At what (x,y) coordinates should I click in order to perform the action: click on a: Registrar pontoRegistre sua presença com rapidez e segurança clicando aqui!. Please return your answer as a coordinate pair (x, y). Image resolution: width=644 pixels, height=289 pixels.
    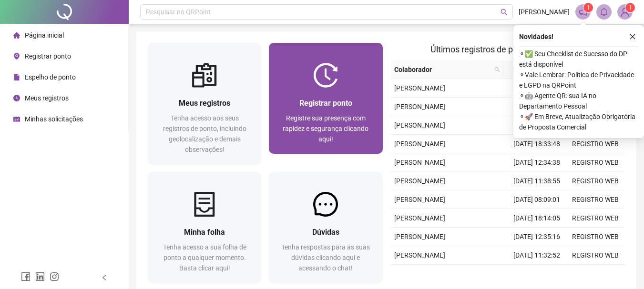
    Looking at the image, I should click on (326, 98).